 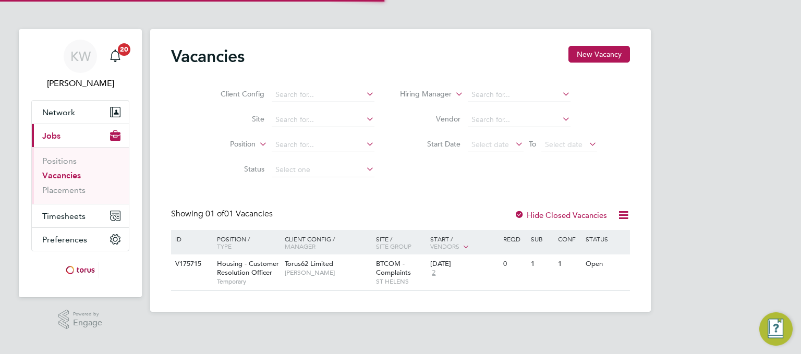 What do you see at coordinates (421, 94) in the screenshot?
I see `label: Hiring Manager` at bounding box center [421, 94].